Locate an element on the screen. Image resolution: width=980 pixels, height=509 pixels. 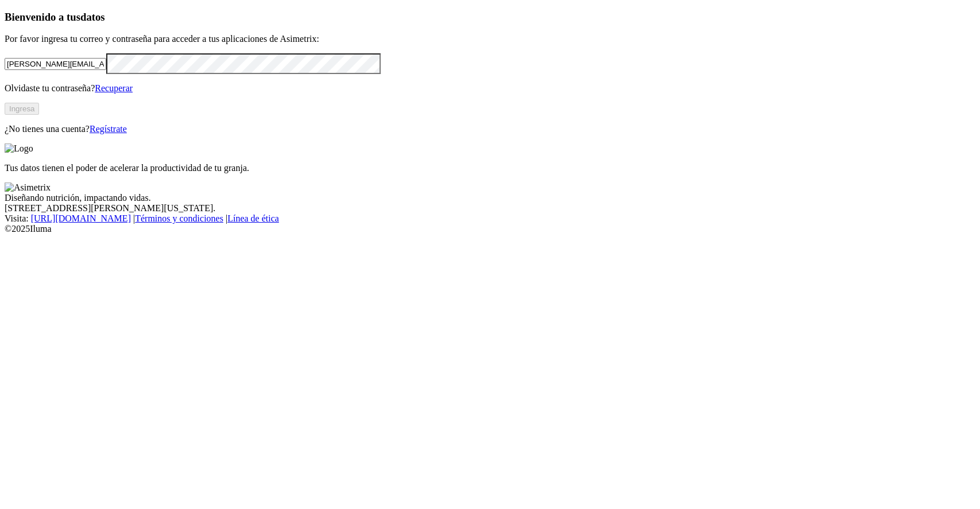
img: Logo is located at coordinates (19, 149).